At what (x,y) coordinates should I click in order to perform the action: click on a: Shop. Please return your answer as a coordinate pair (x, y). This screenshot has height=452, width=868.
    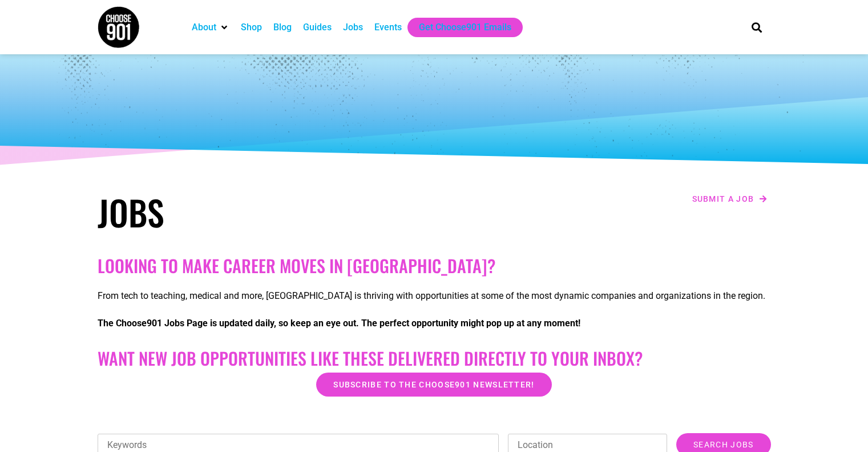
    Looking at the image, I should click on (251, 28).